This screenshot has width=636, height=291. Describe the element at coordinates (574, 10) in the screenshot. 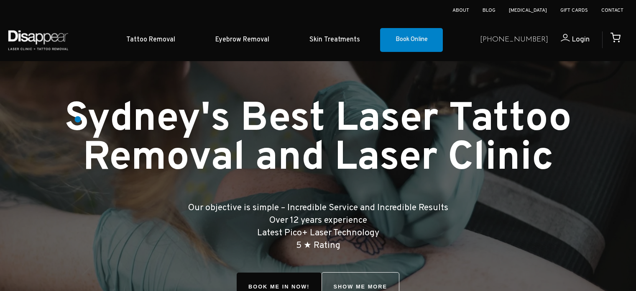

I see `a: Gift Cards` at that location.